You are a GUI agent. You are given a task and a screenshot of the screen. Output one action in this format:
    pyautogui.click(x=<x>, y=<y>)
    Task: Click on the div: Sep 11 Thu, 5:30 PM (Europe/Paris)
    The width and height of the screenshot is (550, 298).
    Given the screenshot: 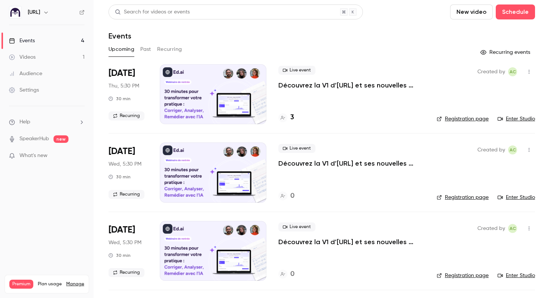 What is the action you would take?
    pyautogui.click(x=128, y=94)
    